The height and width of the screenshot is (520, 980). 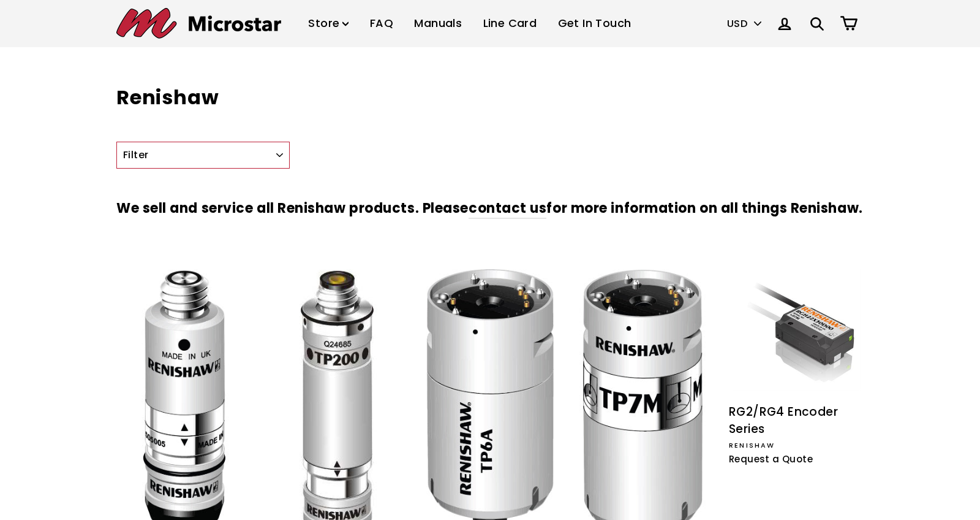 I want to click on span: Request a Quote, so click(x=771, y=458).